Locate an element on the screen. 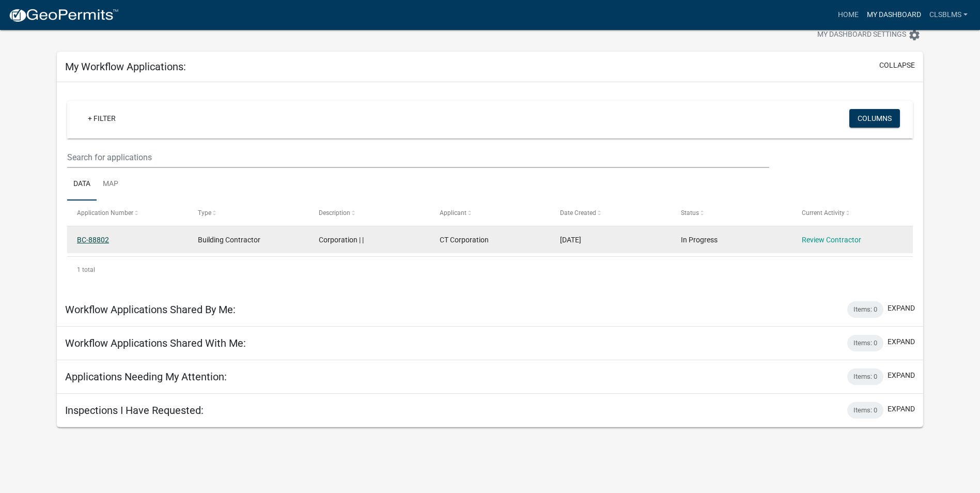 The width and height of the screenshot is (980, 493). div: 1 total is located at coordinates (490, 270).